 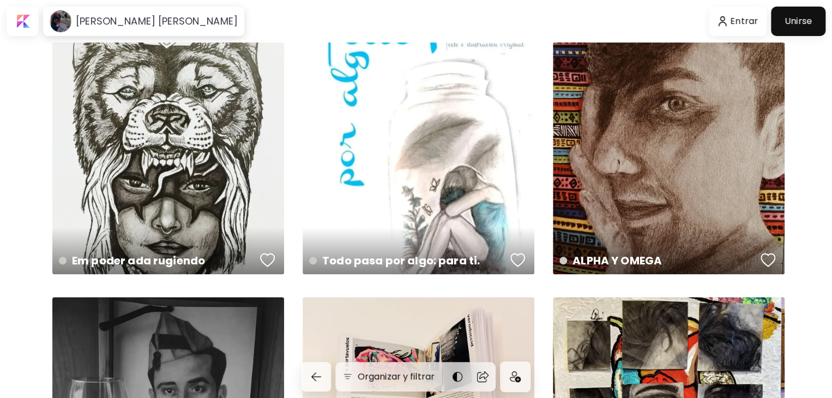 What do you see at coordinates (158, 261) in the screenshot?
I see `h4: Em poder ada rugiendo` at bounding box center [158, 261].